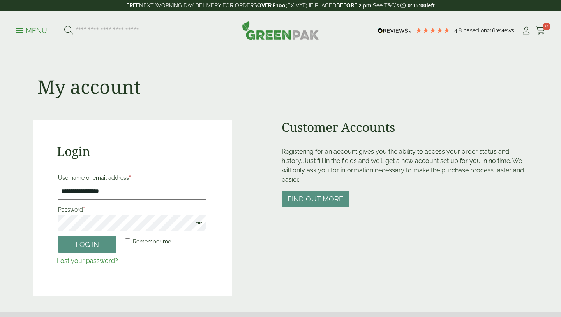 Image resolution: width=561 pixels, height=317 pixels. I want to click on h2: Login, so click(132, 152).